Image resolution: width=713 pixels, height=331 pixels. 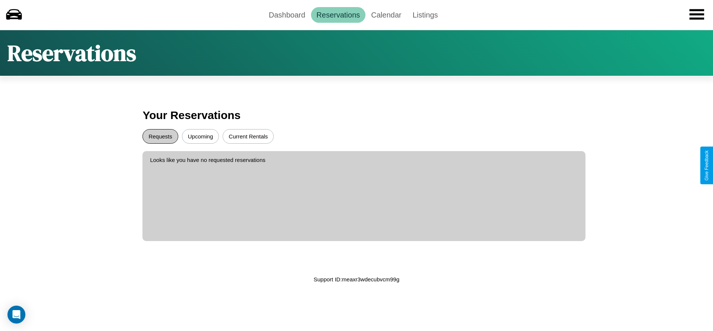 I want to click on a: Listings, so click(x=425, y=15).